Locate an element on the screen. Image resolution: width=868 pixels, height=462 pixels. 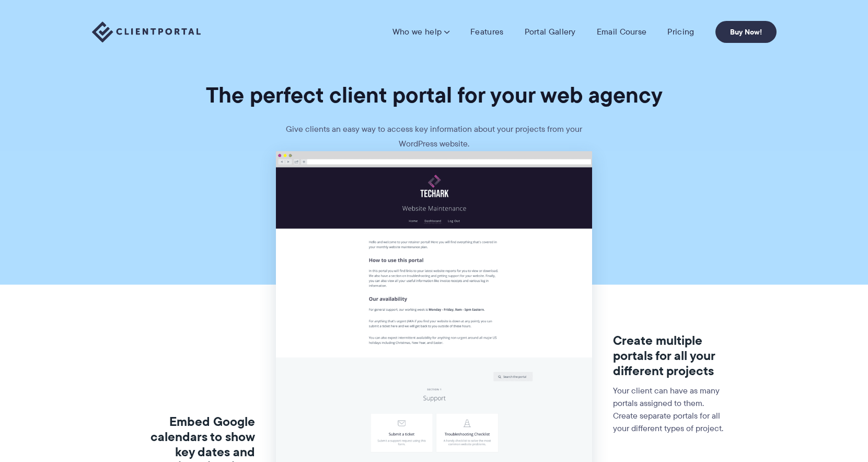
a: Pricing is located at coordinates (680, 32).